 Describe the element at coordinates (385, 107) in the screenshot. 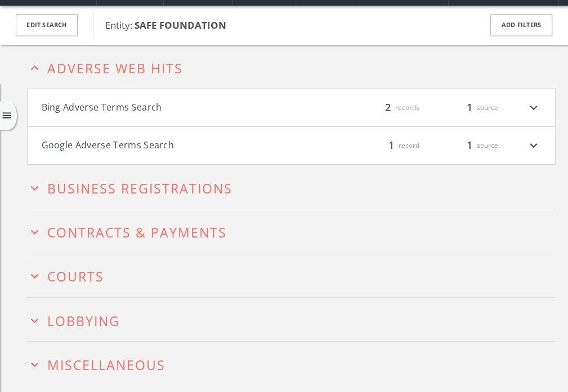

I see `div: records` at that location.